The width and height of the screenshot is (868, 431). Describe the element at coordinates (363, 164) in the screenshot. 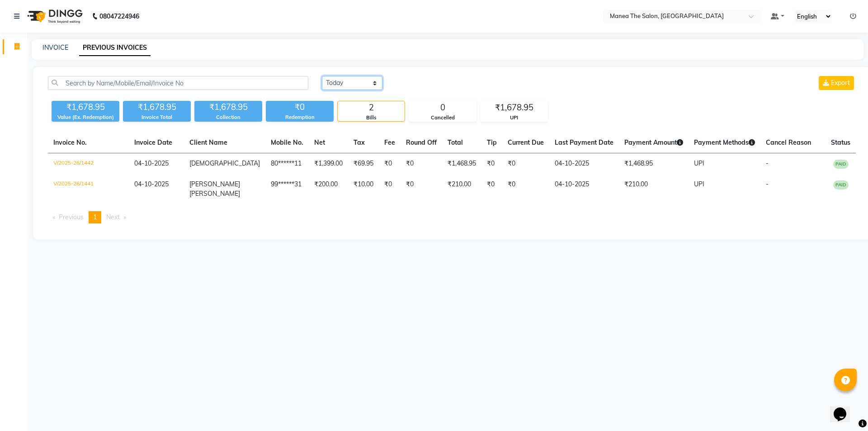

I see `td: ₹69.95` at that location.